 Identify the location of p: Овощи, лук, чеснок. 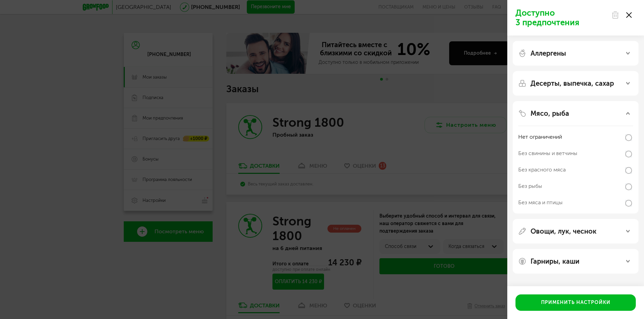
(563, 231).